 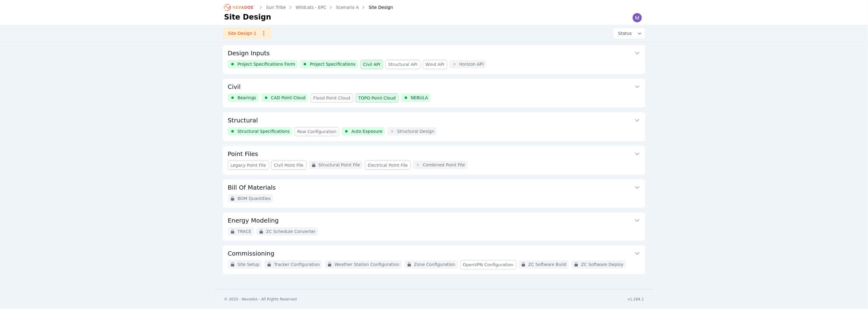 What do you see at coordinates (372, 64) in the screenshot?
I see `span: Civil API` at bounding box center [372, 64].